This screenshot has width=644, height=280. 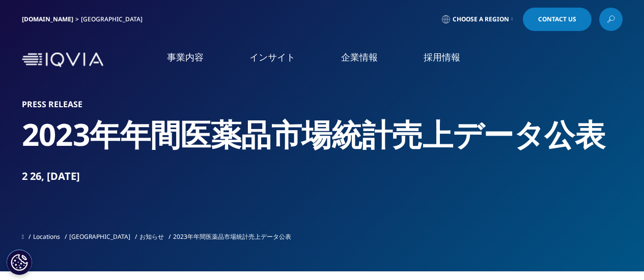 What do you see at coordinates (232, 236) in the screenshot?
I see `span: 2023年年間医薬品市場統計売上データ公表` at bounding box center [232, 236].